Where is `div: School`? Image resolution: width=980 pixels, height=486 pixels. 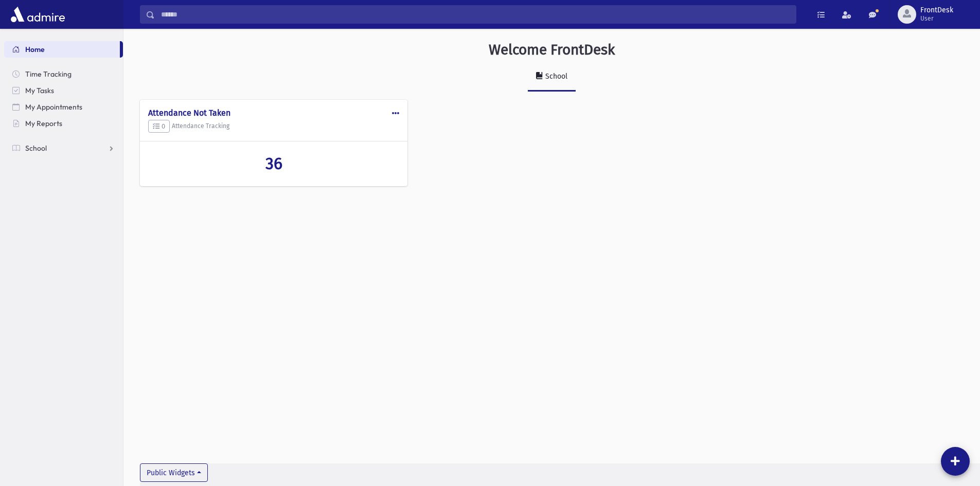
div: School is located at coordinates (555, 76).